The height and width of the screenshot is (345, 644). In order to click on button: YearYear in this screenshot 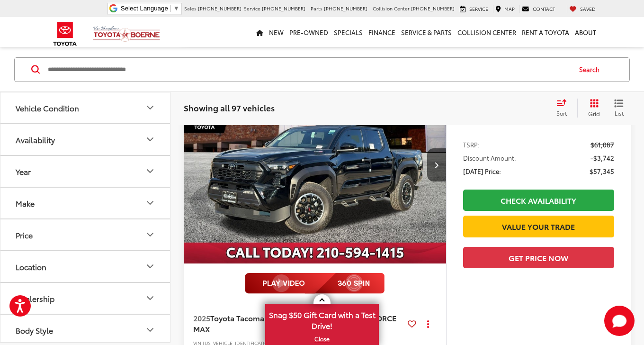, I will do `click(86, 170)`.